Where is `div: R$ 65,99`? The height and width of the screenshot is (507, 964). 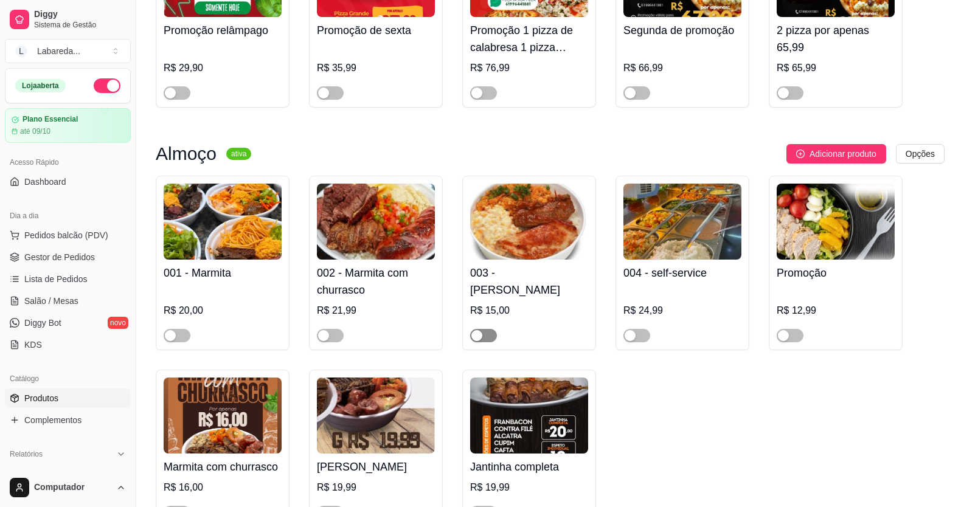 div: R$ 65,99 is located at coordinates (836, 68).